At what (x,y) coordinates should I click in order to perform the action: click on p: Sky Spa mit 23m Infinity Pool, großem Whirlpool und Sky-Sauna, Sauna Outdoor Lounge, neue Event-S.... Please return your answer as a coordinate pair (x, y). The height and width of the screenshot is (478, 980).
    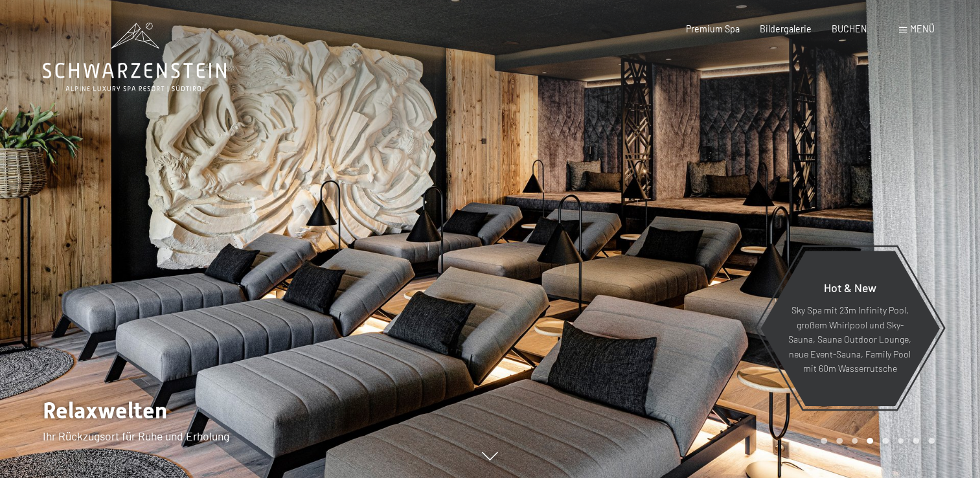
    Looking at the image, I should click on (849, 339).